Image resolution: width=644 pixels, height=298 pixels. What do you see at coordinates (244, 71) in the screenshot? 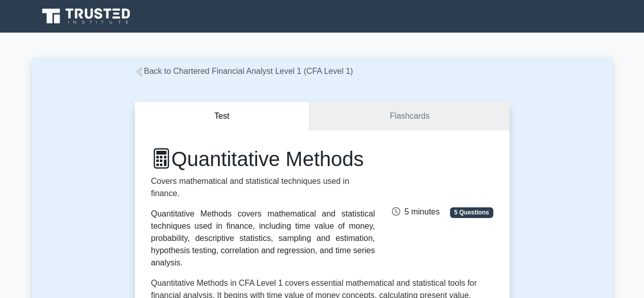
I see `a: Back to Chartered Financial Analyst Level 1 (CFA Level 1)` at bounding box center [244, 71].